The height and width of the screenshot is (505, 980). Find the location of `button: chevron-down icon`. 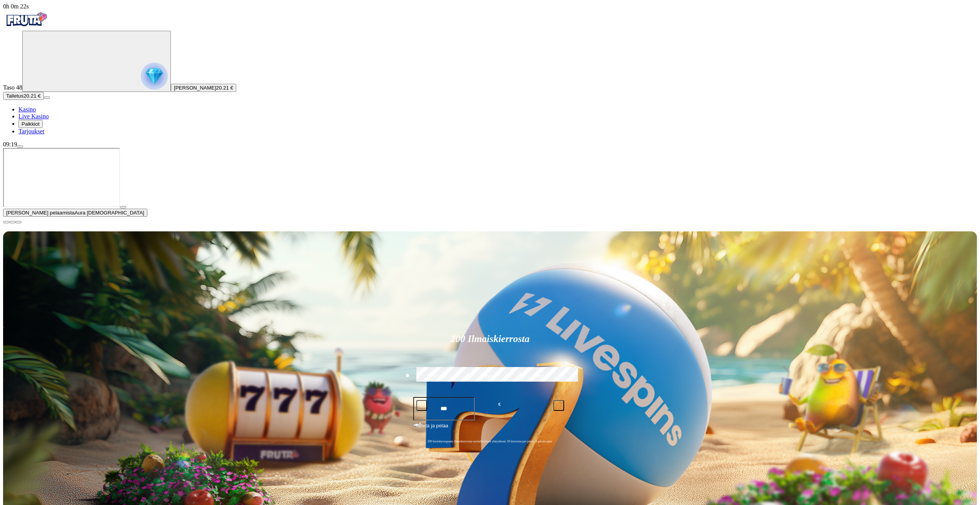

button: chevron-down icon is located at coordinates (13, 222).